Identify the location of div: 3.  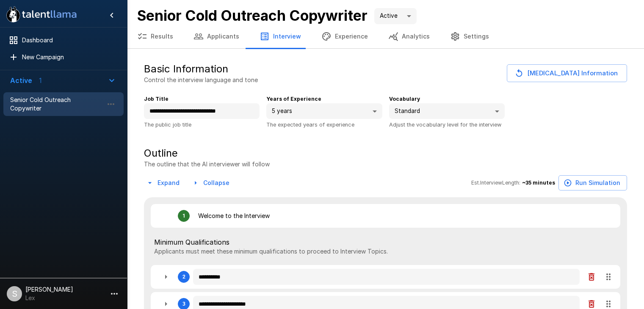
(183, 304).